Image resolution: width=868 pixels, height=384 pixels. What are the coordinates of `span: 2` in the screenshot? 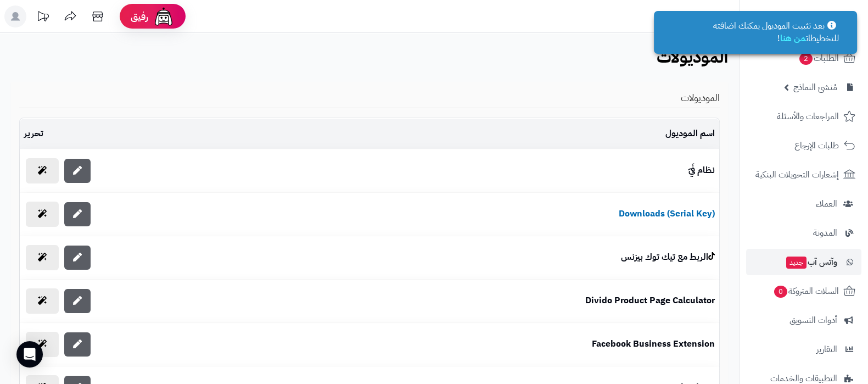 It's located at (805, 59).